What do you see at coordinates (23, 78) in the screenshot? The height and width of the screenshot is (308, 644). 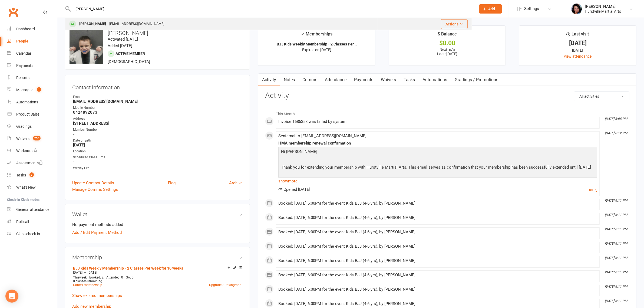 I see `div: Reports` at bounding box center [23, 78].